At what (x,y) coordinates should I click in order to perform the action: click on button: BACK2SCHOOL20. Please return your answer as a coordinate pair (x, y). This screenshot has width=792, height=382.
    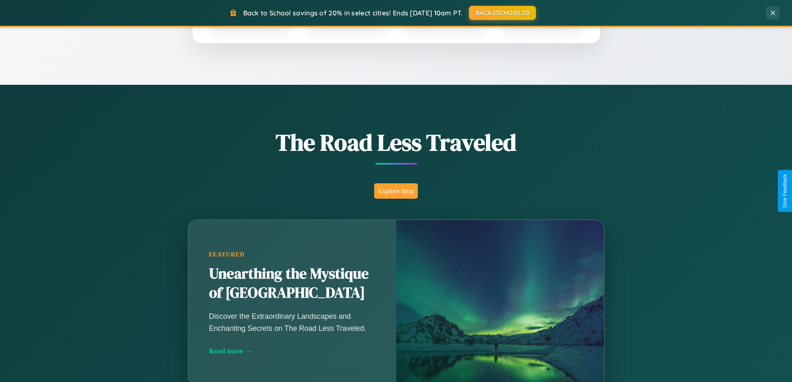
    Looking at the image, I should click on (502, 13).